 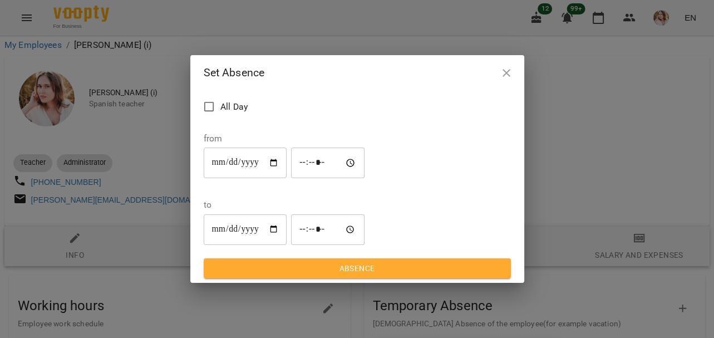 I want to click on h2: Set Absence, so click(x=357, y=72).